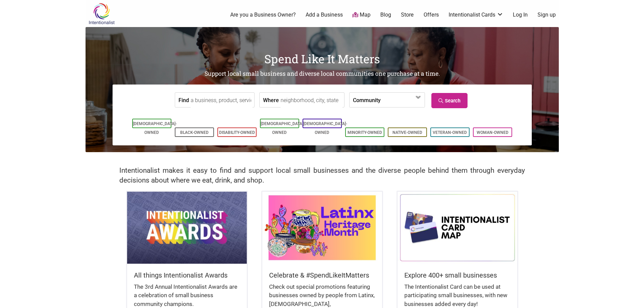 The width and height of the screenshot is (644, 308). I want to click on a: Intentionalist Cards, so click(476, 14).